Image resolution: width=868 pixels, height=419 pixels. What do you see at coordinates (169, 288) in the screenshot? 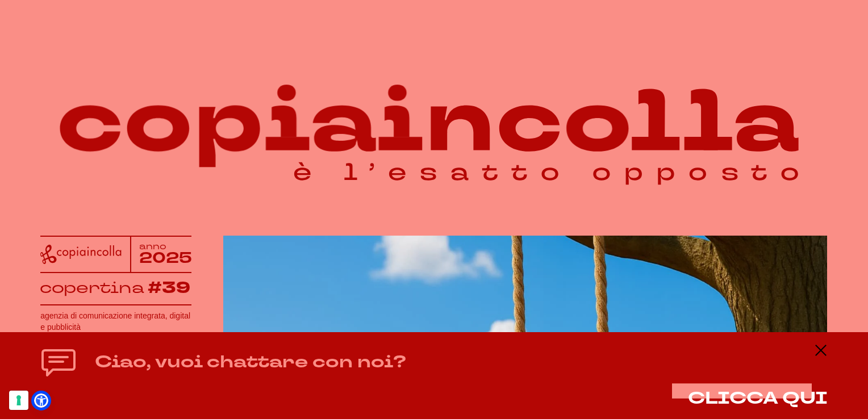
I see `tspan: #39` at bounding box center [169, 288].